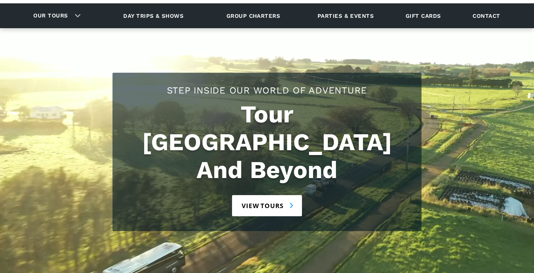  I want to click on div: Our tours, so click(56, 16).